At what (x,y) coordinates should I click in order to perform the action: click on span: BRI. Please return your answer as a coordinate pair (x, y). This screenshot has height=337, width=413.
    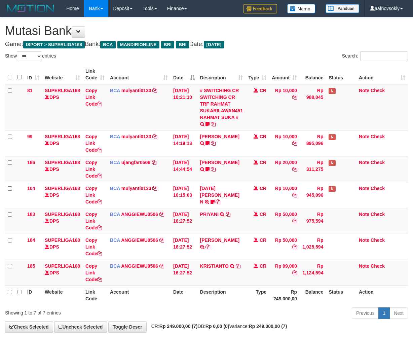
    Looking at the image, I should click on (167, 45).